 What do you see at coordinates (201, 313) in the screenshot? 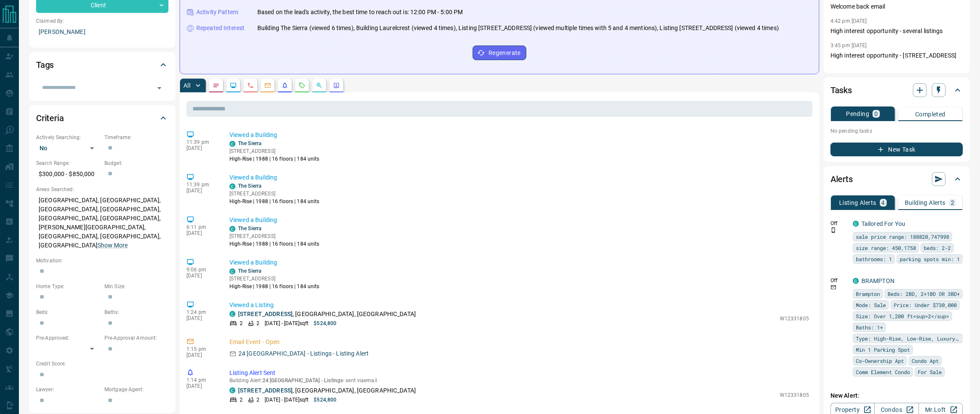
I see `p: 1:24 pm` at bounding box center [201, 313].